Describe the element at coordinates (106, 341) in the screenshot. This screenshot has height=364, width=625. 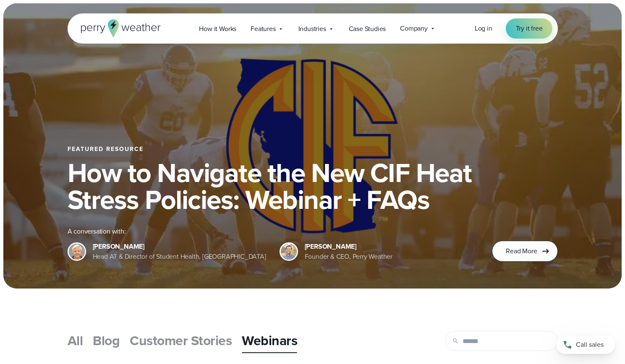
I see `span: Blog` at that location.